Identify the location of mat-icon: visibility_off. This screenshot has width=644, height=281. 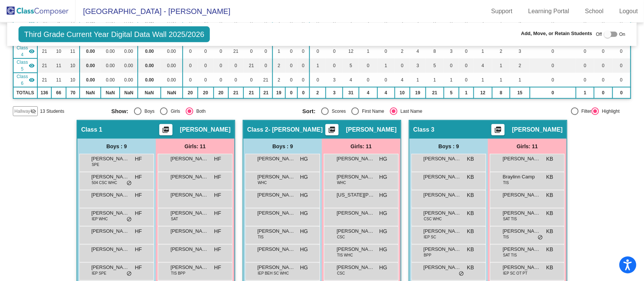
(33, 111).